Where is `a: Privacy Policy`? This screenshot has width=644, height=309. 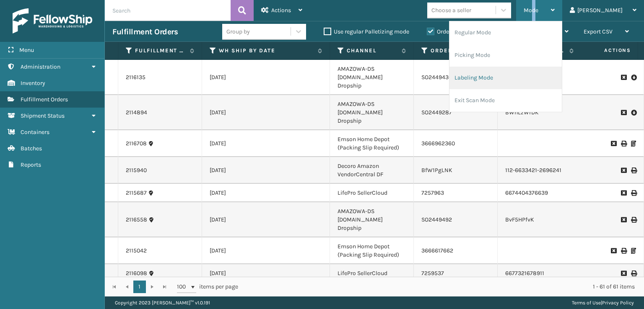
a: Privacy Policy is located at coordinates (618, 303).